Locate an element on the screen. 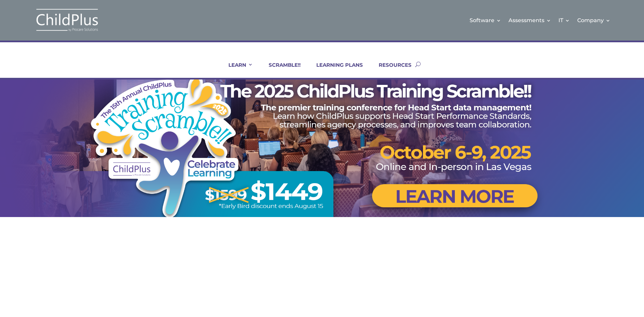 The image size is (644, 317). a: RESOURCES is located at coordinates (391, 70).